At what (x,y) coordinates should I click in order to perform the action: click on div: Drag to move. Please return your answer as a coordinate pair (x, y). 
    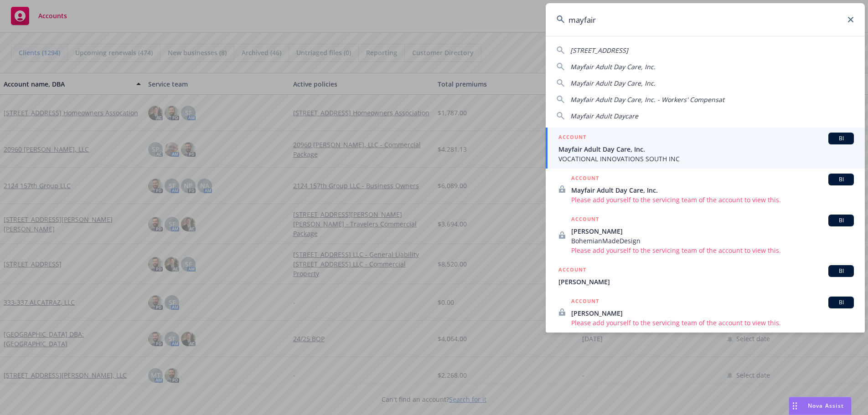
    Looking at the image, I should click on (795, 406).